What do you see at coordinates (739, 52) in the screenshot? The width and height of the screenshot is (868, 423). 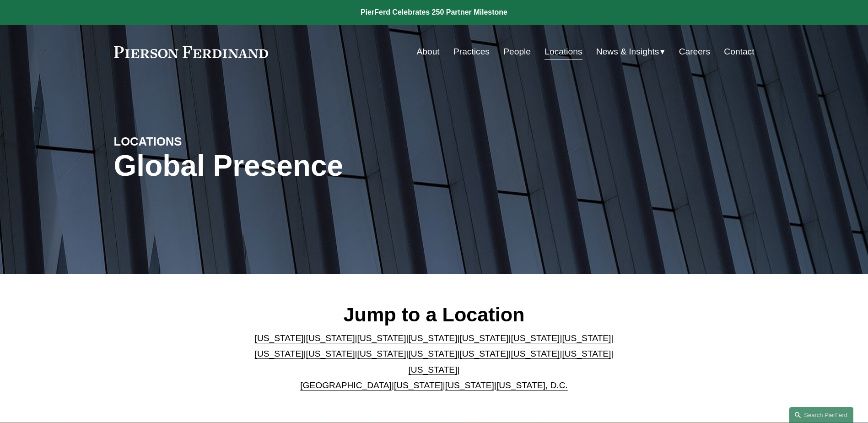 I see `a: Contact` at bounding box center [739, 52].